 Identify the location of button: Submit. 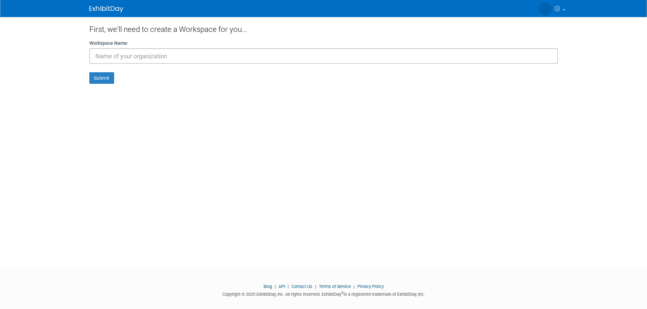
(101, 78).